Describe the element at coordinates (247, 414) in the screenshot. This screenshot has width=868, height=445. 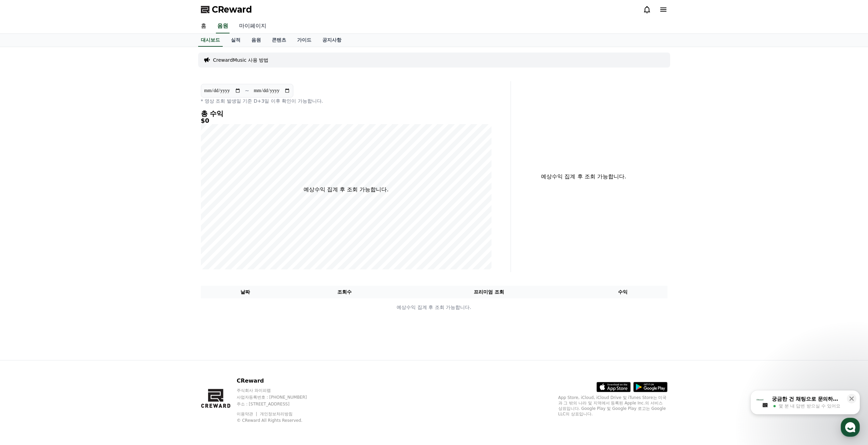
I see `a: 이용약관` at that location.